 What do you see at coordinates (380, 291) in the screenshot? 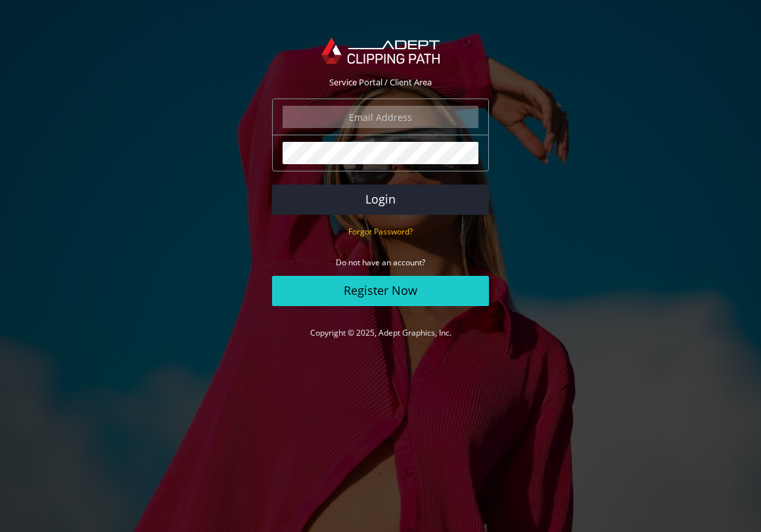
I see `a: Register Now` at bounding box center [380, 291].